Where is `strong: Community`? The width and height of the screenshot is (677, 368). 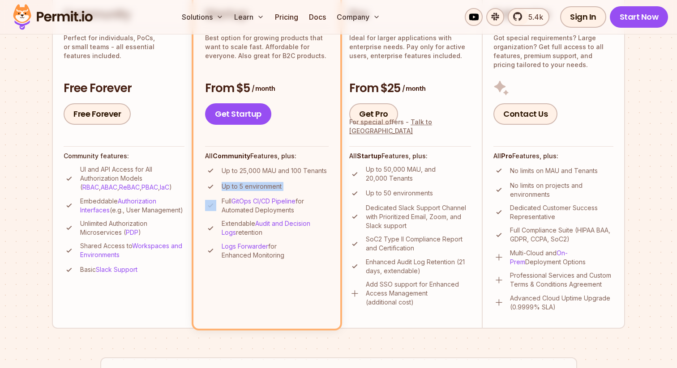 strong: Community is located at coordinates (231, 156).